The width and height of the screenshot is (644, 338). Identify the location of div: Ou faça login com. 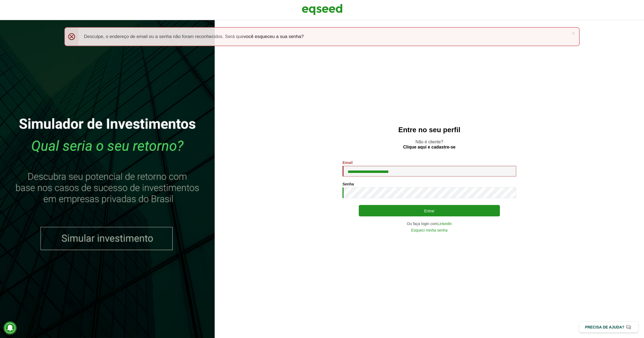
(429, 224).